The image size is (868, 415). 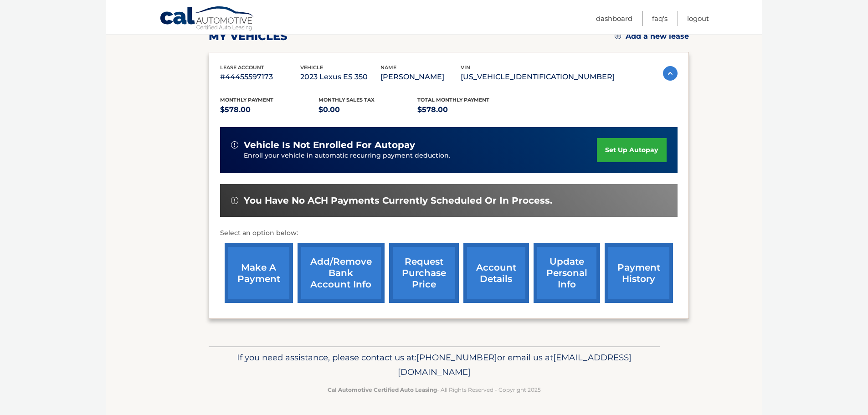 I want to click on a: request purchase price, so click(x=424, y=273).